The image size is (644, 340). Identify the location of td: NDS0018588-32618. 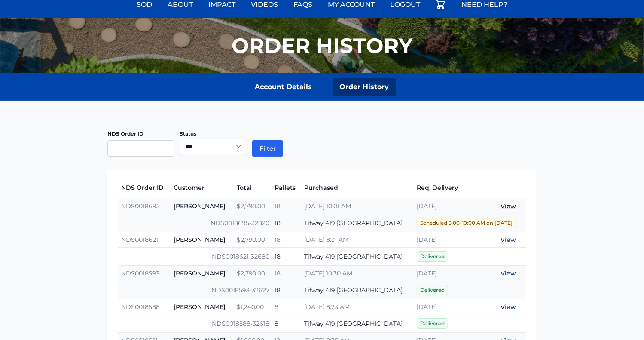
(194, 324).